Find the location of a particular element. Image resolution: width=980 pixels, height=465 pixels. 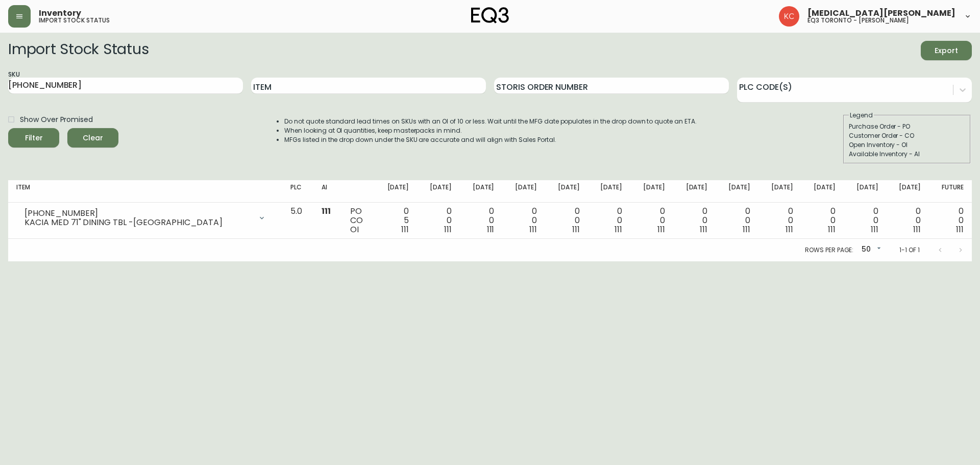

span: Export is located at coordinates (946, 50).